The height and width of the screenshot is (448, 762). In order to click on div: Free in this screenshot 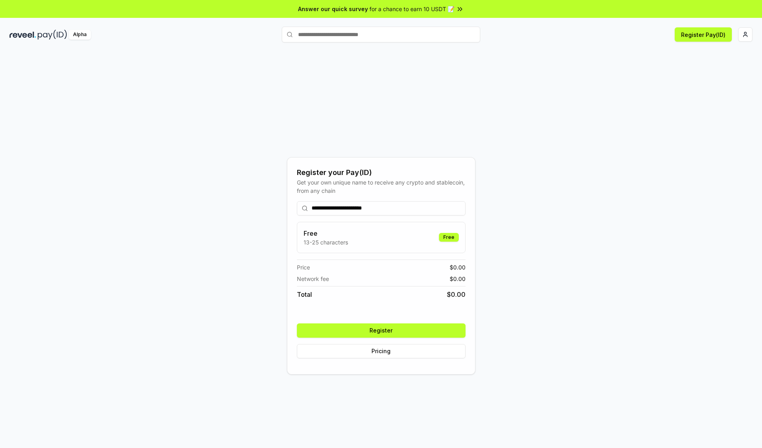, I will do `click(449, 237)`.